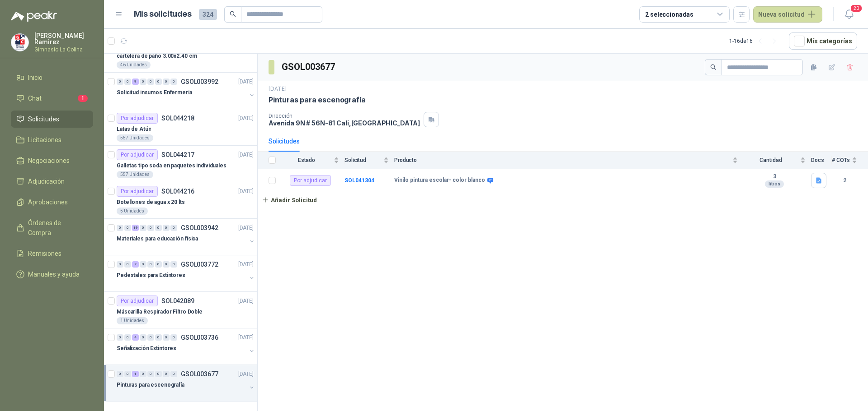  I want to click on p: GSOL003942, so click(199, 228).